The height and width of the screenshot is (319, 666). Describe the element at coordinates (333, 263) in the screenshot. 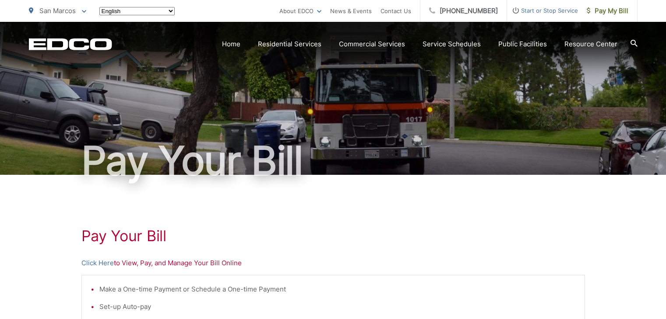

I see `p: to View, Pay, and Manage Your Bill Online` at that location.